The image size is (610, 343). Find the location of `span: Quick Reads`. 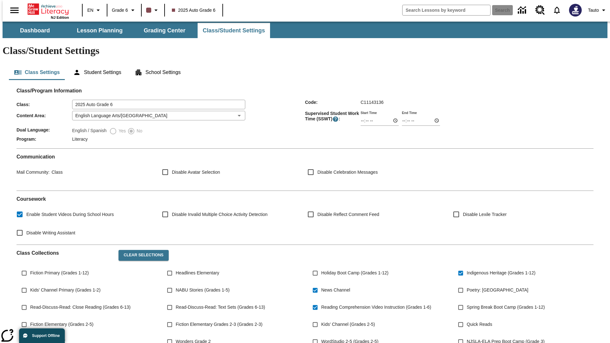

span: Quick Reads is located at coordinates (480, 324).